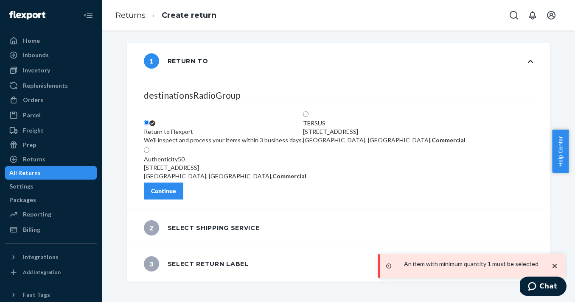 The image size is (575, 302). What do you see at coordinates (151, 228) in the screenshot?
I see `span: 2` at bounding box center [151, 228].